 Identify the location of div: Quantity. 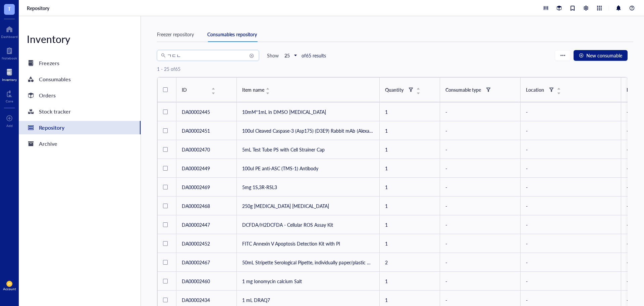
(394, 90).